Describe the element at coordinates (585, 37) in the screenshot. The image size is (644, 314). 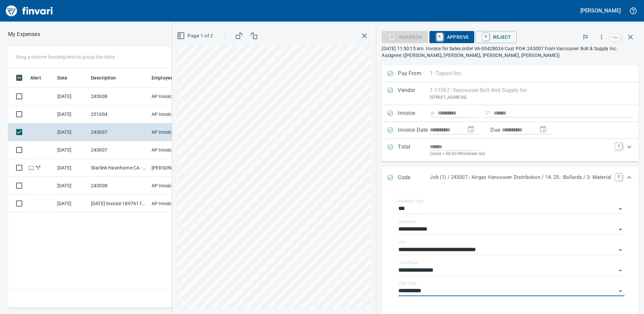
I see `button: Flag` at that location.